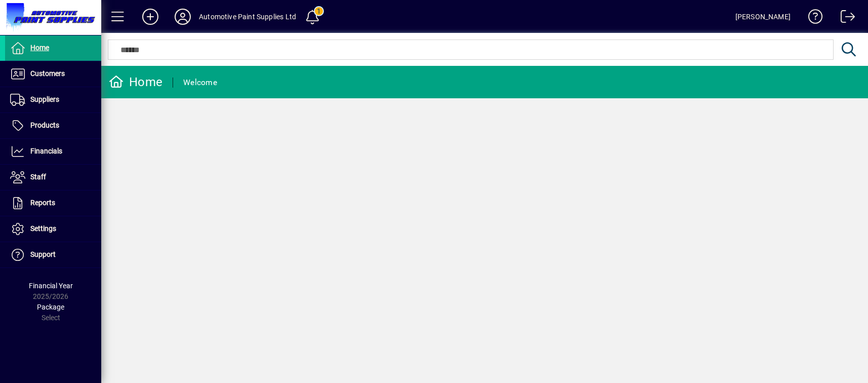  What do you see at coordinates (43, 254) in the screenshot?
I see `span: Support` at bounding box center [43, 254].